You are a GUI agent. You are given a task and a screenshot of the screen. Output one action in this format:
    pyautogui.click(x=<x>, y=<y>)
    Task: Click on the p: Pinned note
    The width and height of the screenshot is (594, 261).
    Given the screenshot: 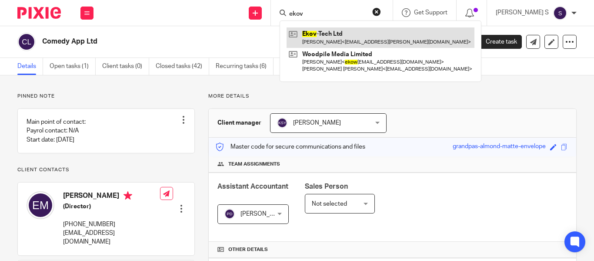 What is the action you would take?
    pyautogui.click(x=106, y=96)
    